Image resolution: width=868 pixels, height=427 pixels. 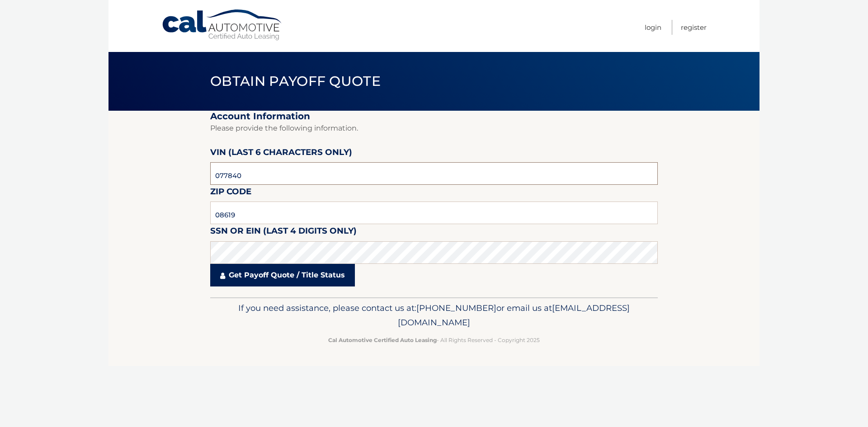 What do you see at coordinates (283, 275) in the screenshot?
I see `a: Get Payoff Quote / Title Status` at bounding box center [283, 275].